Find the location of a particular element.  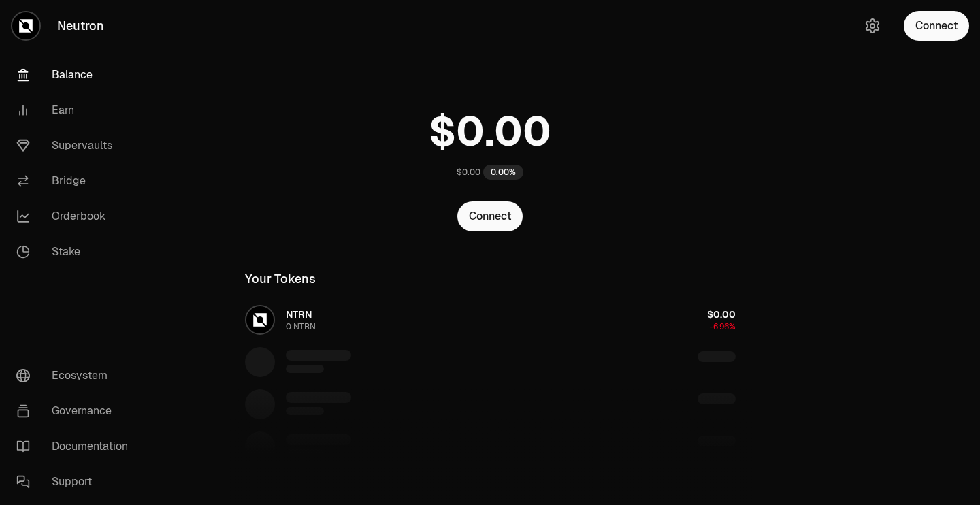

a: Balance is located at coordinates (76, 74).